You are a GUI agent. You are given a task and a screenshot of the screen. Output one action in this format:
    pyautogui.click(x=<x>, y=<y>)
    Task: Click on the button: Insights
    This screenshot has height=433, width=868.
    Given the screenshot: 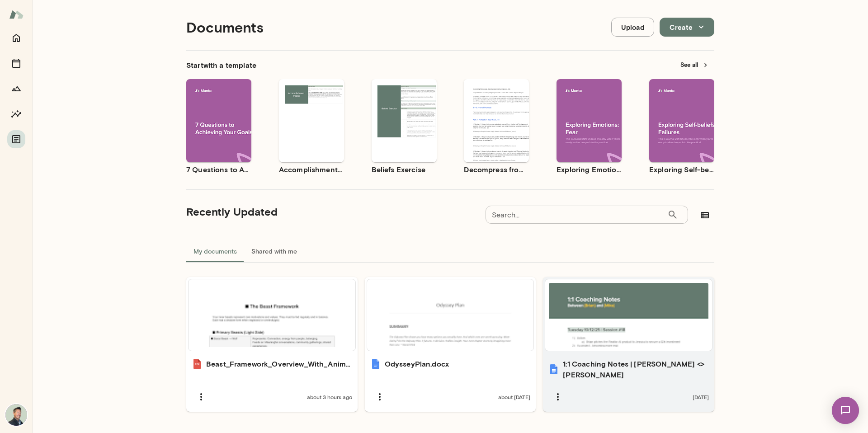 What is the action you would take?
    pyautogui.click(x=16, y=114)
    